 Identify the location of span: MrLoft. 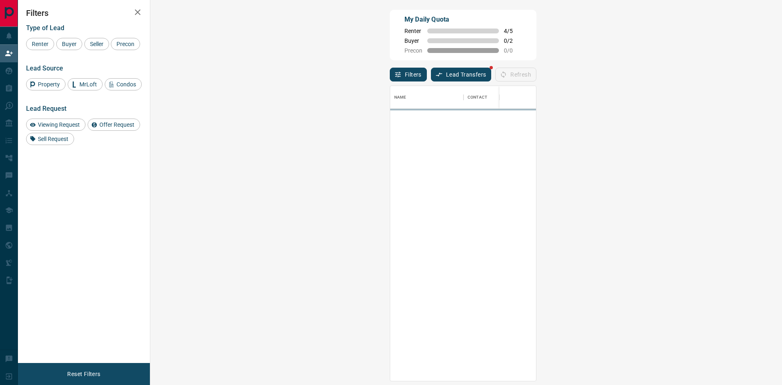
(88, 84).